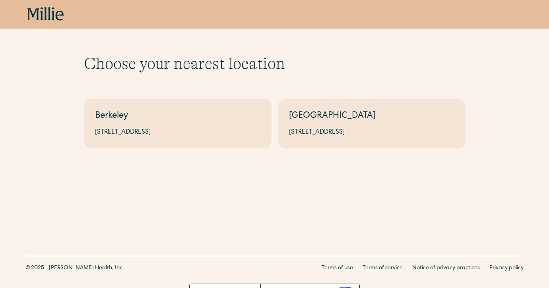 Image resolution: width=549 pixels, height=288 pixels. Describe the element at coordinates (275, 64) in the screenshot. I see `h1: Choose your nearest location` at that location.